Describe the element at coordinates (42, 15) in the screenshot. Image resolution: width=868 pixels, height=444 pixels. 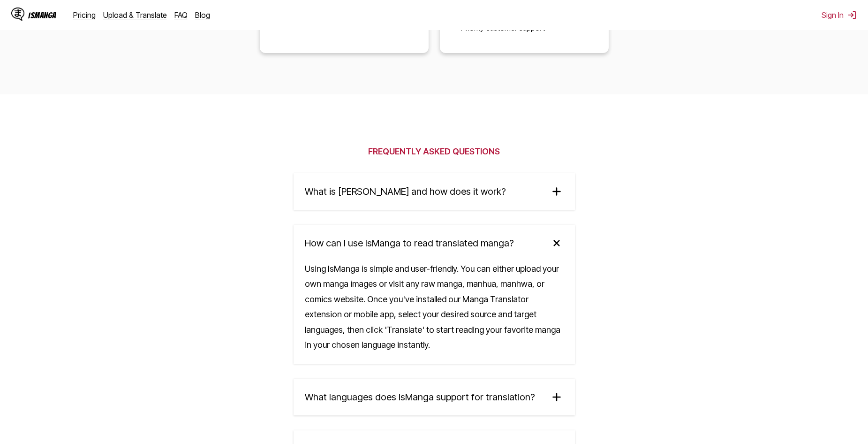
I see `div: IsManga` at that location.